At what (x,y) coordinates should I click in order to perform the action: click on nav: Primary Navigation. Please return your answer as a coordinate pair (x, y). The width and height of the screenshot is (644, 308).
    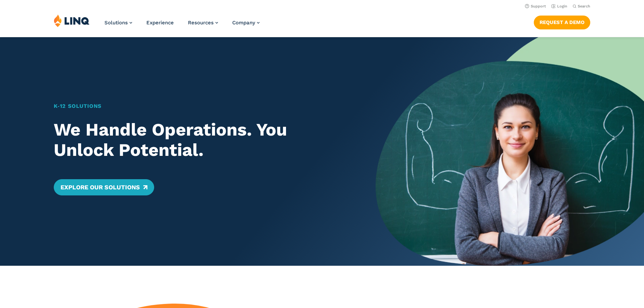
    Looking at the image, I should click on (182, 26).